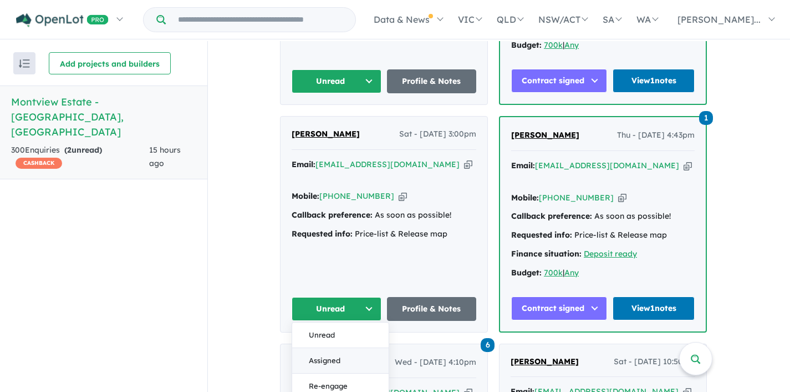  What do you see at coordinates (80, 157) in the screenshot?
I see `div: 300 Enquir ies` at bounding box center [80, 157].